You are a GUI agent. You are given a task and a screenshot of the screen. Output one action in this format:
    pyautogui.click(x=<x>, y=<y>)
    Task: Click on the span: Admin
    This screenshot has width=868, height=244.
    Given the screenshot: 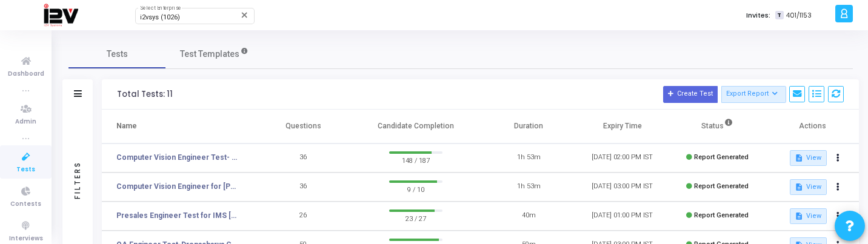 What is the action you would take?
    pyautogui.click(x=26, y=122)
    